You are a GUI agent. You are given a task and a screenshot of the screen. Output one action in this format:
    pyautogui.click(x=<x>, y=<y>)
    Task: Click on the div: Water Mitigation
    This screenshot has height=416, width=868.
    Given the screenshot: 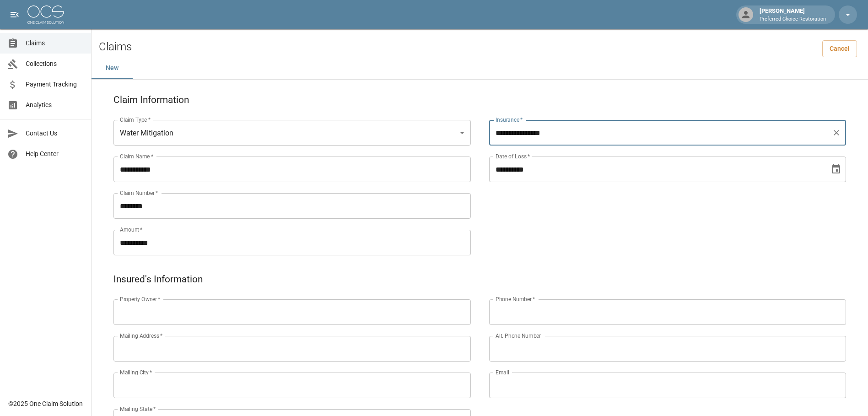 What is the action you would take?
    pyautogui.click(x=292, y=132)
    